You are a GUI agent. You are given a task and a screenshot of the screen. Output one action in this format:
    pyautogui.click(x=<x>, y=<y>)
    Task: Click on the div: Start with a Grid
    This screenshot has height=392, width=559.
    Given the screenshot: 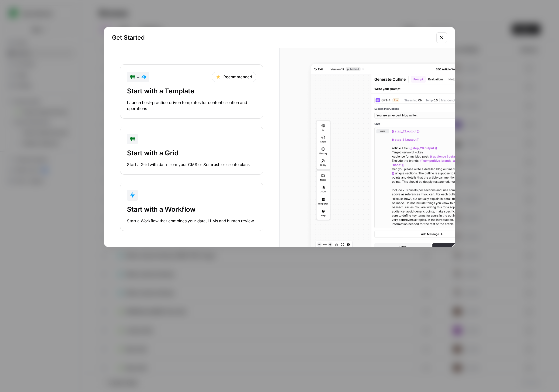 What is the action you would take?
    pyautogui.click(x=192, y=153)
    